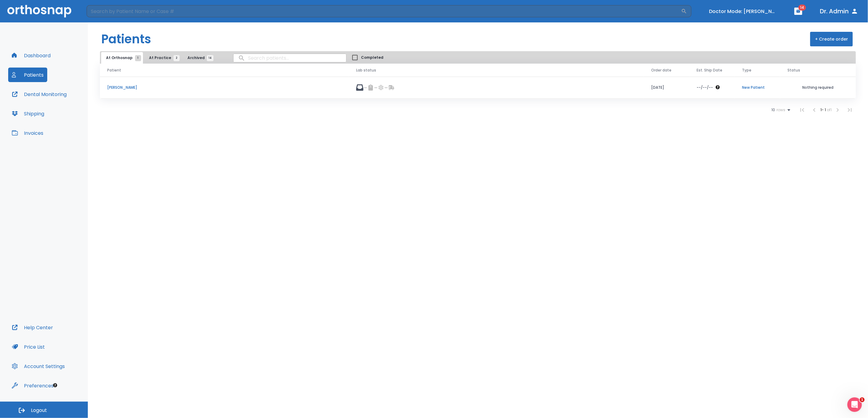 This screenshot has height=418, width=868. I want to click on span: rows, so click(780, 110).